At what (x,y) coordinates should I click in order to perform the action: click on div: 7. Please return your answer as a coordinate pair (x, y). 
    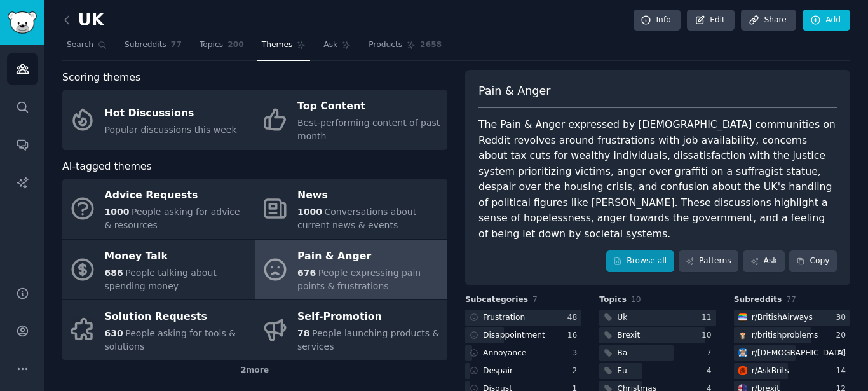
    Looking at the image, I should click on (711, 353).